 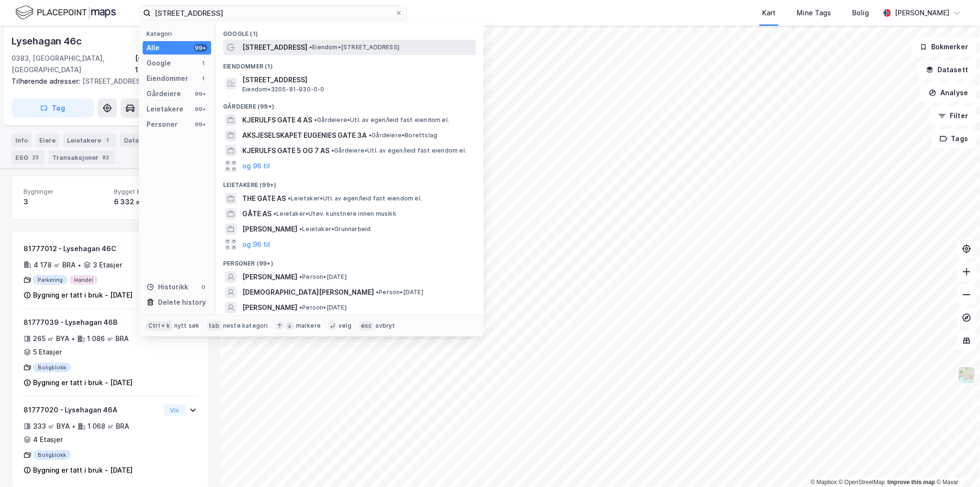 What do you see at coordinates (155, 202) in the screenshot?
I see `div: 6 332 ㎡` at bounding box center [155, 202].